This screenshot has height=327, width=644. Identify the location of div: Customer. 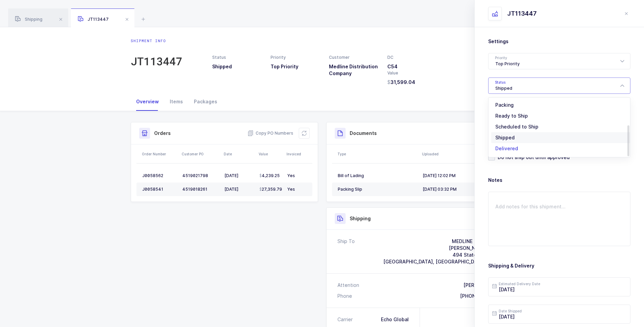
(354, 57).